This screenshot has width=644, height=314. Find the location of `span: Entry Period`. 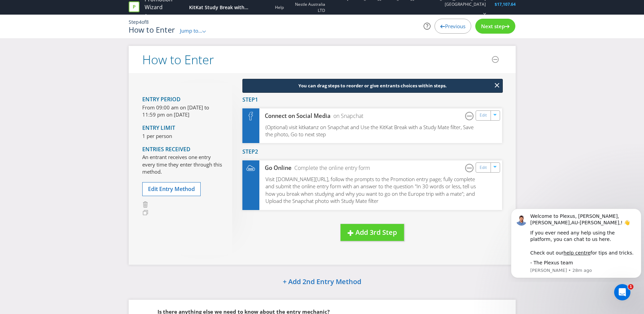

span: Entry Period is located at coordinates (161, 99).